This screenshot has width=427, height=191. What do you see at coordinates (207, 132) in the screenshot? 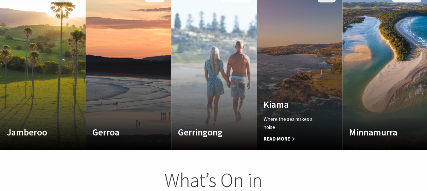
I see `h4: Gerringong` at bounding box center [207, 132].